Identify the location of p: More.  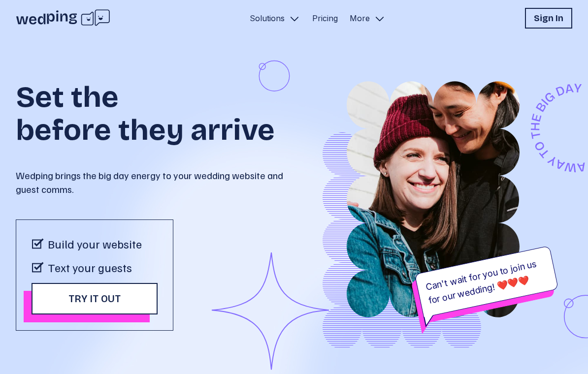
(360, 18).